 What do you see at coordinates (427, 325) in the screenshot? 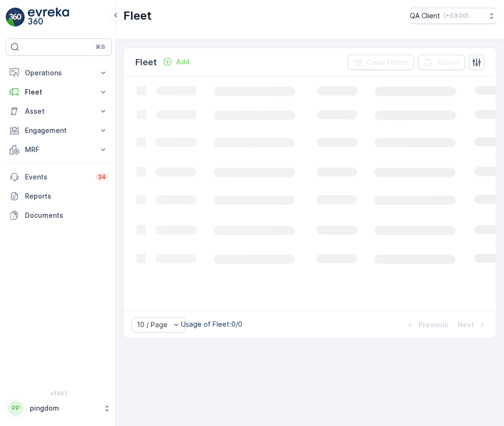
I see `button: Previous` at bounding box center [427, 325].